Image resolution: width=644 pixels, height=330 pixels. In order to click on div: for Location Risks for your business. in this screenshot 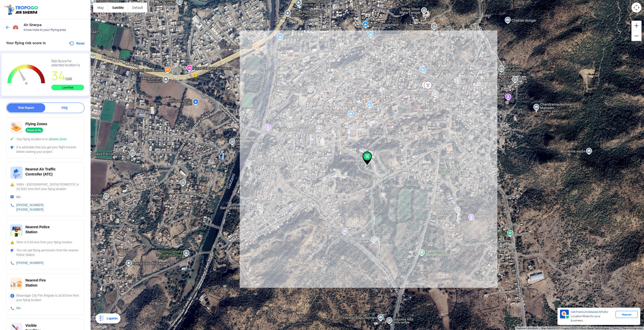, I will do `click(593, 316)`.